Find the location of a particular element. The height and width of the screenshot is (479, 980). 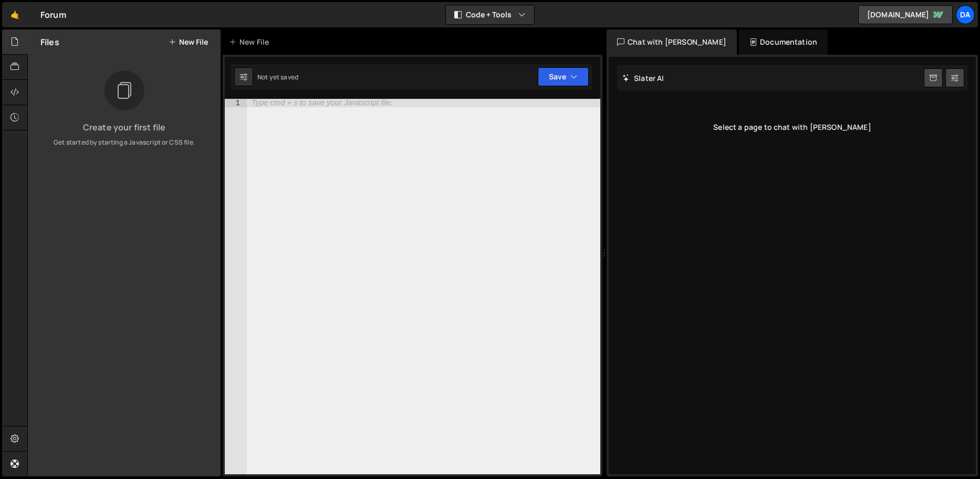

button: Code + Tools is located at coordinates (490, 15).